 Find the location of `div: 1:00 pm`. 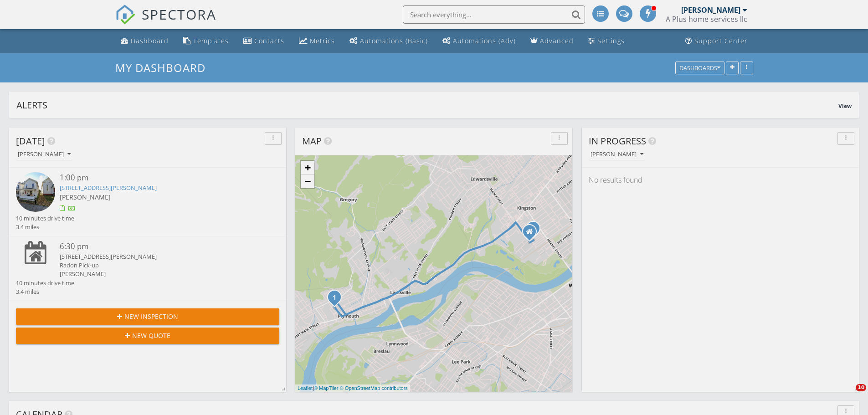

div: 1:00 pm is located at coordinates (158, 178).